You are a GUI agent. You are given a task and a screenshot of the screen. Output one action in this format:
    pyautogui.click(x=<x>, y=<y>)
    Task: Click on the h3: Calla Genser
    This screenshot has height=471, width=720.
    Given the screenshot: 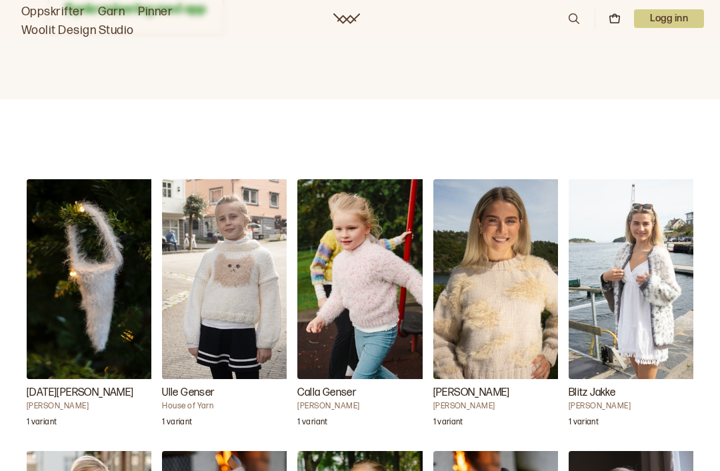 What is the action you would take?
    pyautogui.click(x=364, y=393)
    